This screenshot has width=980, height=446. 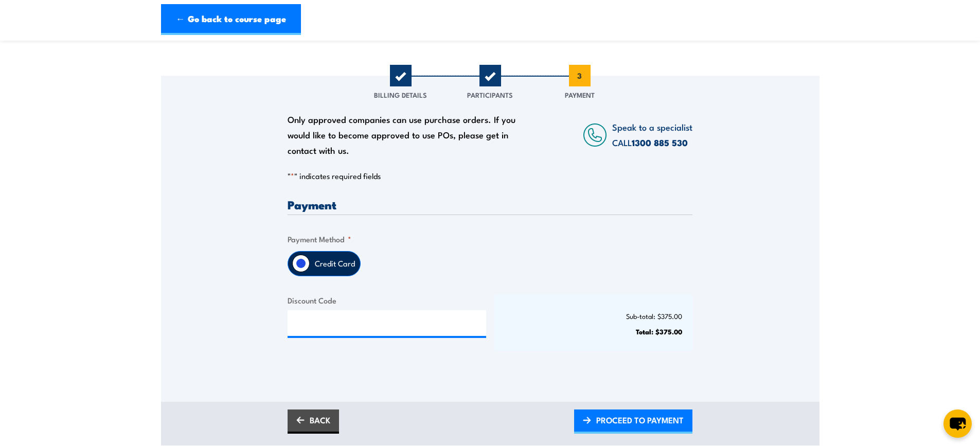 I want to click on button: chat-button, so click(x=957, y=423).